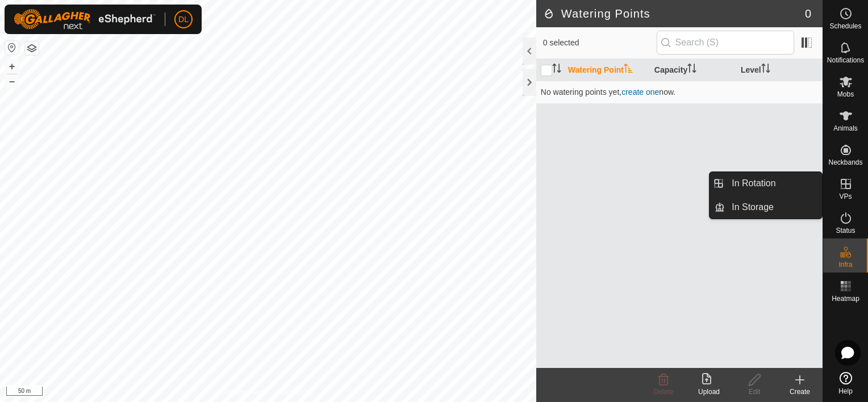 This screenshot has width=868, height=402. What do you see at coordinates (845, 26) in the screenshot?
I see `span: Schedules` at bounding box center [845, 26].